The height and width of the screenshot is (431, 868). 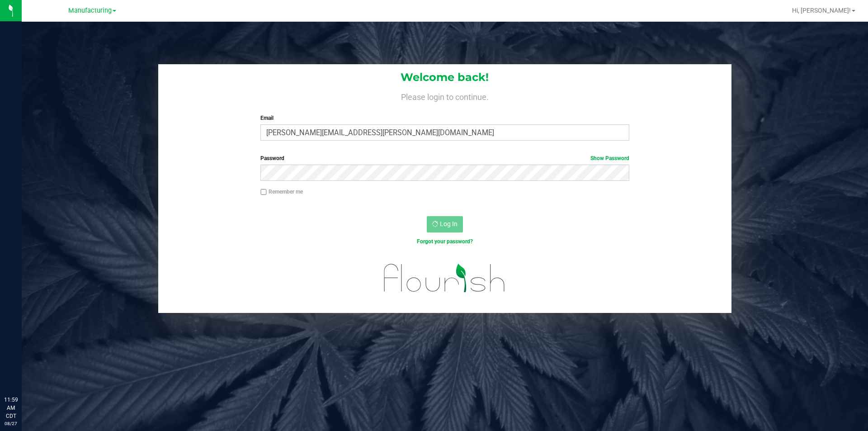 I want to click on a: Forgot your password?, so click(x=445, y=242).